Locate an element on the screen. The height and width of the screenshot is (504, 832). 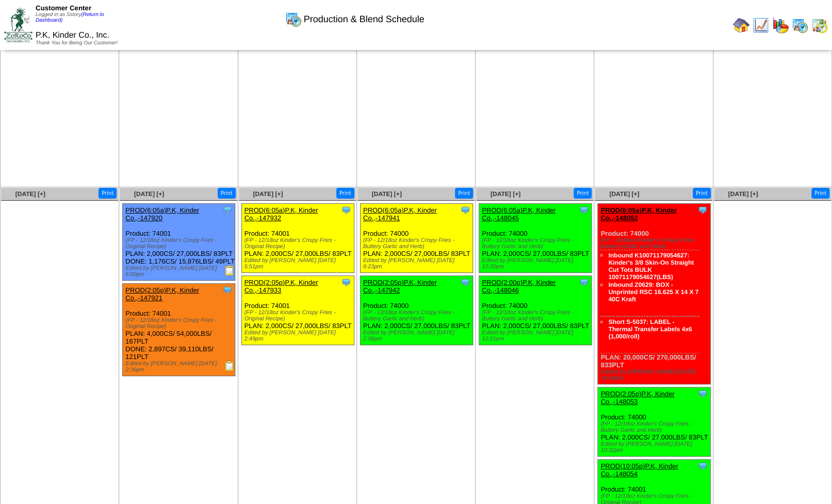
span: Thank You for Being Our Customer! is located at coordinates (77, 43).